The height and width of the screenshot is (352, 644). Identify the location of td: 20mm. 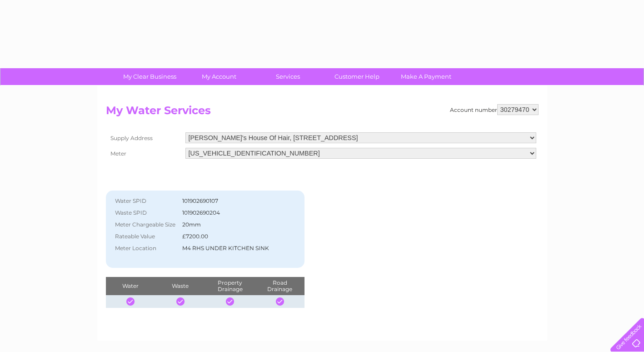
(232, 225).